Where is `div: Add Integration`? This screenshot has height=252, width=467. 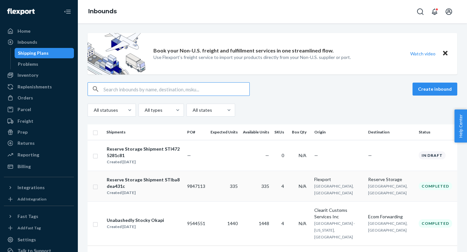
div: Add Integration is located at coordinates (32, 199).